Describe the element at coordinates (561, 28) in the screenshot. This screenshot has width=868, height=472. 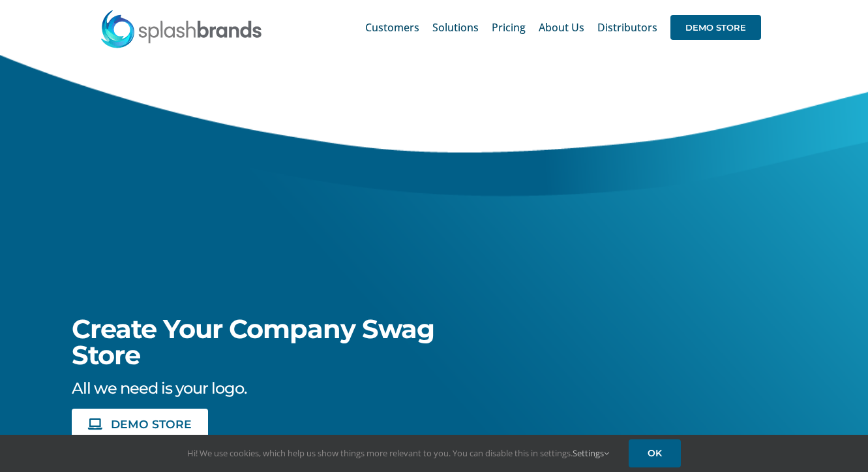
I see `span: About Us` at that location.